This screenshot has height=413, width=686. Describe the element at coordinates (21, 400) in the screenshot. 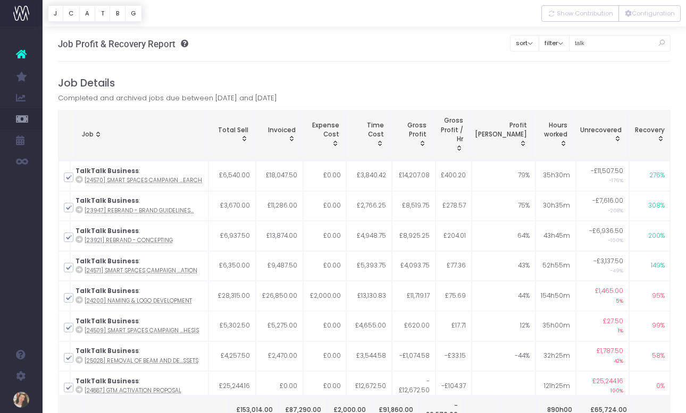

I see `img: images/default_profile_image.png` at that location.